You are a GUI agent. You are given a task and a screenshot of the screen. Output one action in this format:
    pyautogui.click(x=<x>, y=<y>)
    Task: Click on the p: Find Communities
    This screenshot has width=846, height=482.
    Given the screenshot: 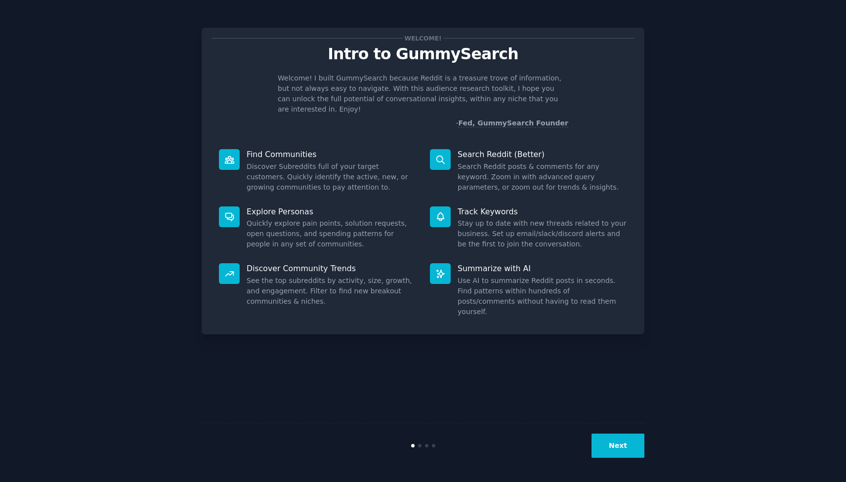 What is the action you would take?
    pyautogui.click(x=331, y=154)
    